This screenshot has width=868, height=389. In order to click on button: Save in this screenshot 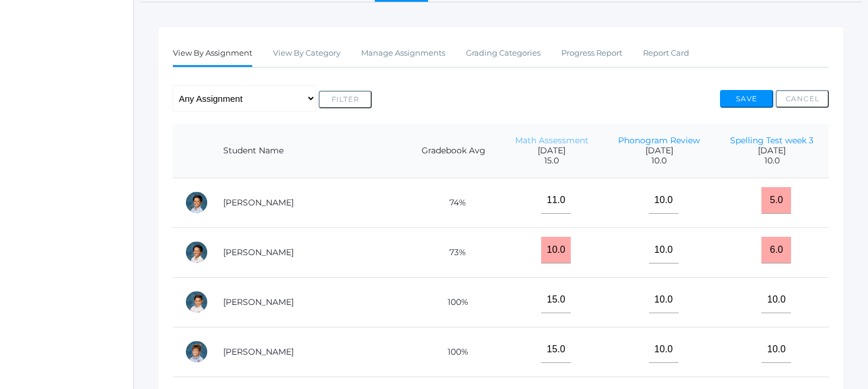, I will do `click(747, 99)`.